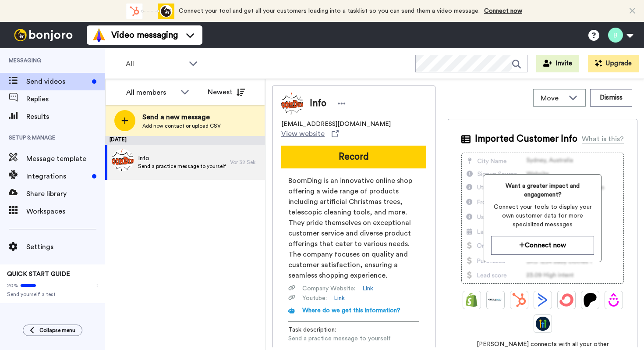 The image size is (644, 350). I want to click on span: Video messaging, so click(145, 35).